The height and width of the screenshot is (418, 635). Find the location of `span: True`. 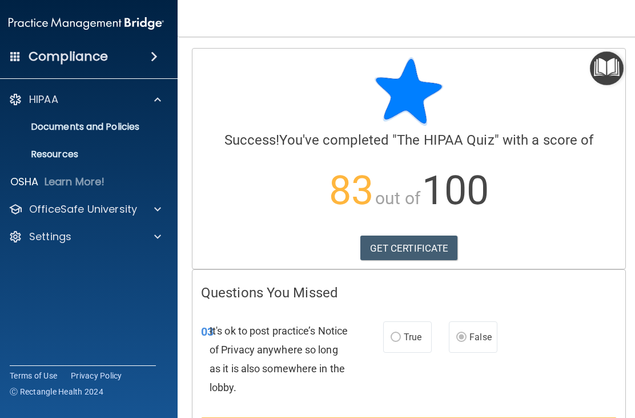

span: True is located at coordinates (412, 336).